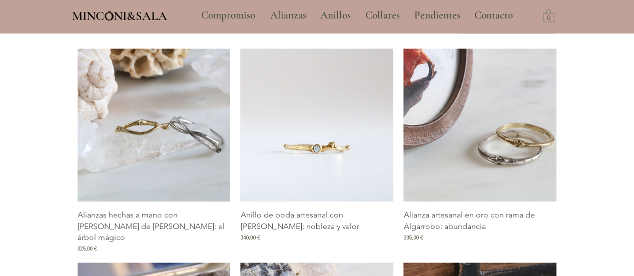 Image resolution: width=634 pixels, height=276 pixels. I want to click on a: Pendientes, so click(437, 16).